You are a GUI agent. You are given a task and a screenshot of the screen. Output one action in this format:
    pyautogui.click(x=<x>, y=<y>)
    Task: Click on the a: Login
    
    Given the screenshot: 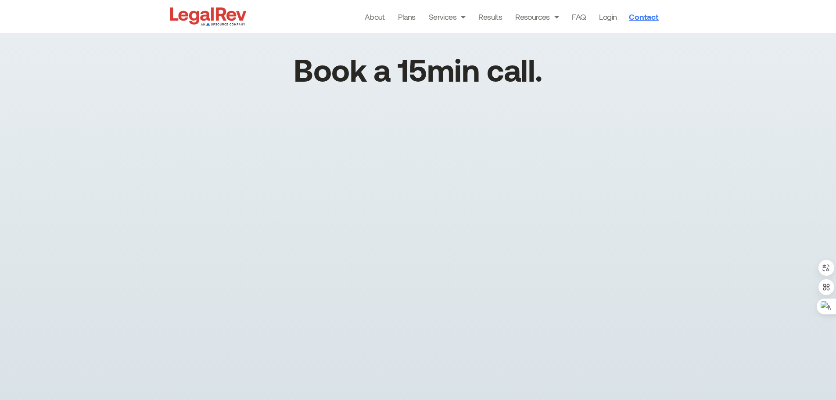 What is the action you would take?
    pyautogui.click(x=608, y=17)
    